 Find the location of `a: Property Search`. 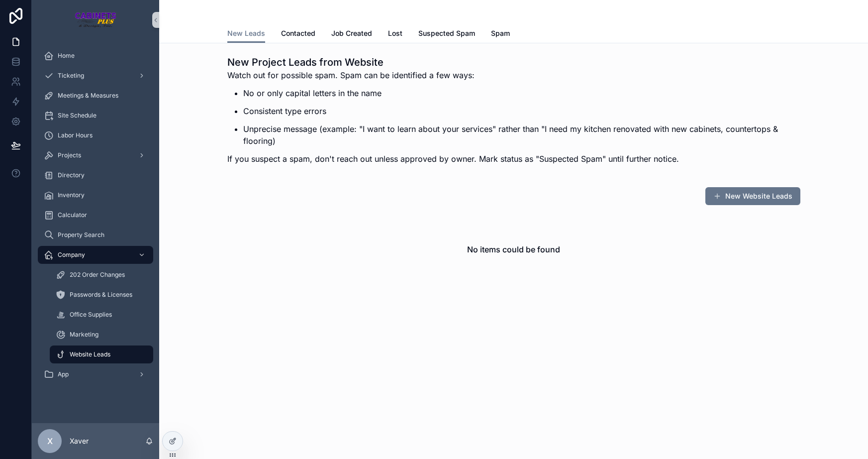

a: Property Search is located at coordinates (96, 235).